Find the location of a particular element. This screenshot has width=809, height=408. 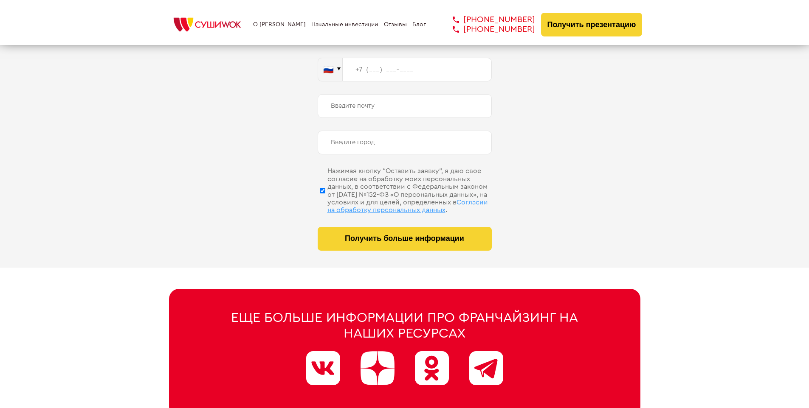

div: Еще больше информации про франчайзинг на наших ресурсах is located at coordinates (405, 326).